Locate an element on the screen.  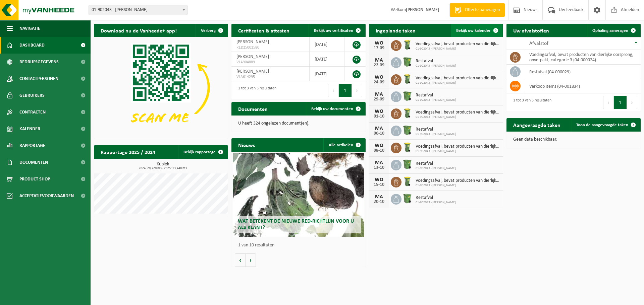
span: VLA904889 is located at coordinates (270, 62).